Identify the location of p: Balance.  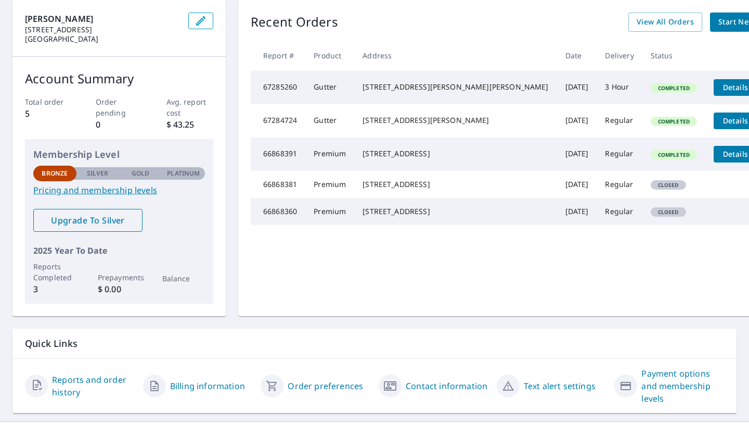
(184, 278).